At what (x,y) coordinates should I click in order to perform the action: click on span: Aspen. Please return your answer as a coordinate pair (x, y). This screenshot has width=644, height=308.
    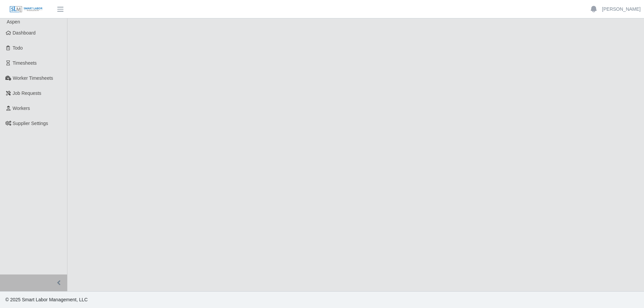
    Looking at the image, I should click on (14, 22).